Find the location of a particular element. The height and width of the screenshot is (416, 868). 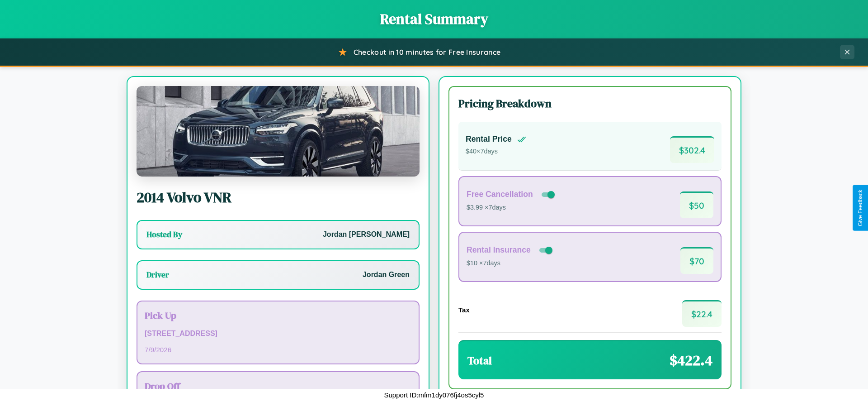

img: Volvo VNR is located at coordinates (278, 131).